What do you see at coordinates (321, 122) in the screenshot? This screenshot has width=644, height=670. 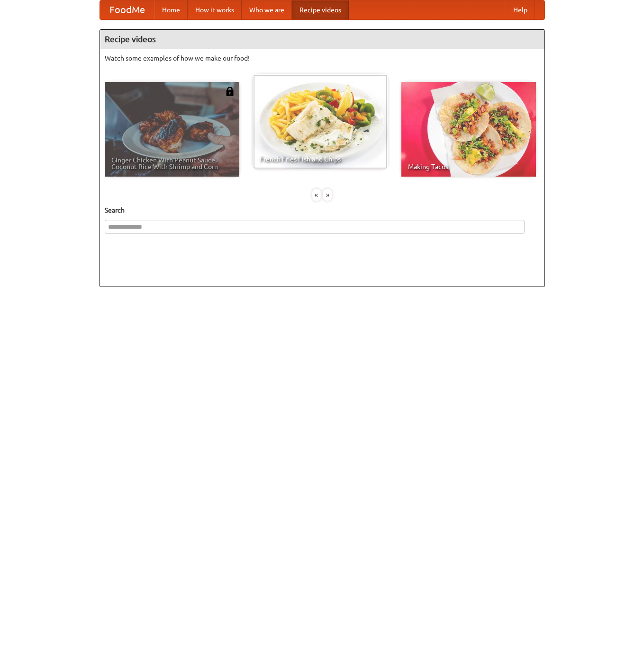 I see `a: French Fries Fish and Chips` at bounding box center [321, 122].